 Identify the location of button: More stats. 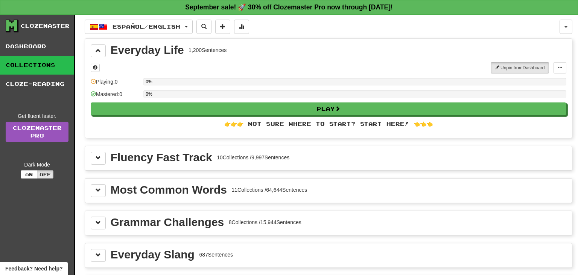
(242, 27).